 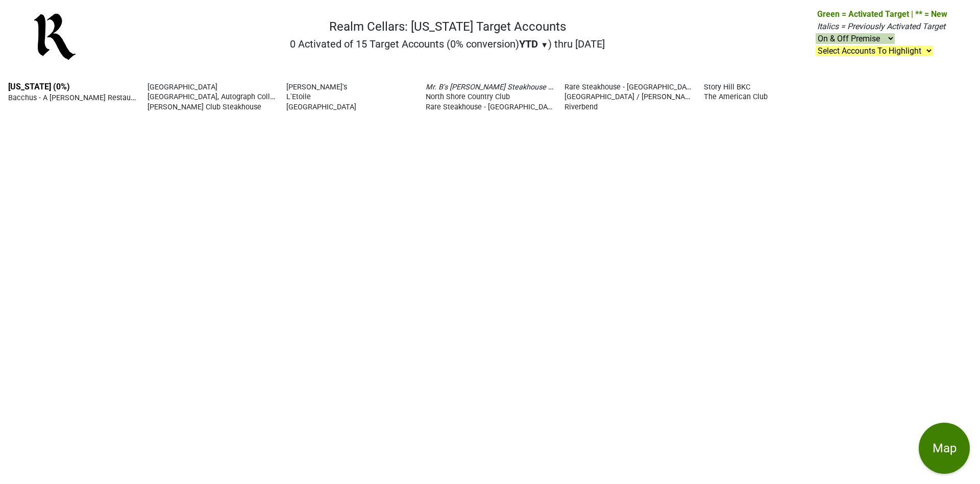 I want to click on span: The American Club, so click(x=736, y=97).